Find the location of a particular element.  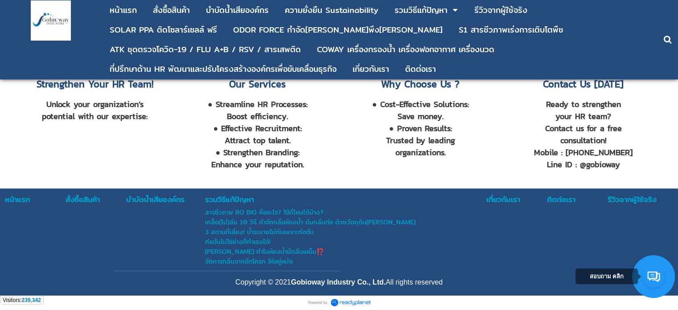

a: จัดการกลิ่นจากชักโครก ให้อยู่หมัด is located at coordinates (345, 261).